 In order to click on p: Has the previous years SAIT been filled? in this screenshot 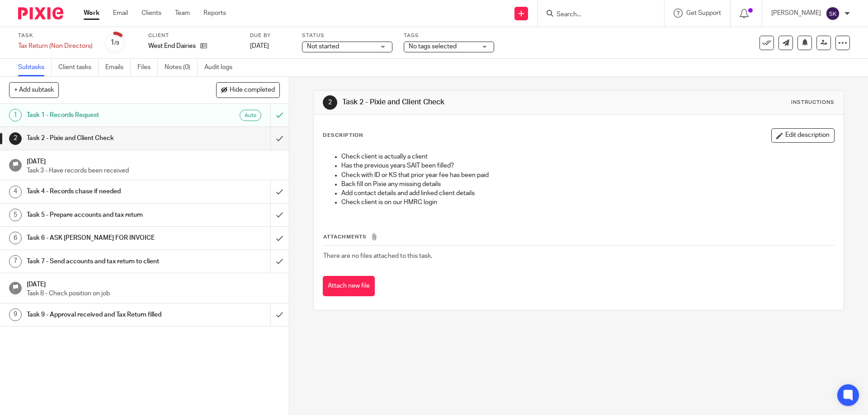, I will do `click(587, 166)`.